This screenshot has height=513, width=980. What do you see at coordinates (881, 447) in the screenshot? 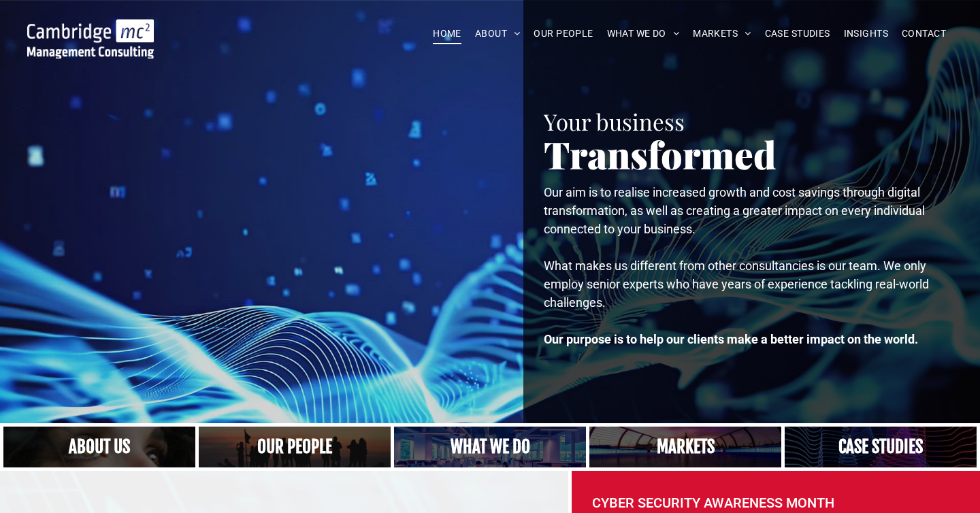
I see `a: CASE STUDIES | See an Overview of All Our Case Studies | Cambridge Management Consulting` at bounding box center [881, 447].